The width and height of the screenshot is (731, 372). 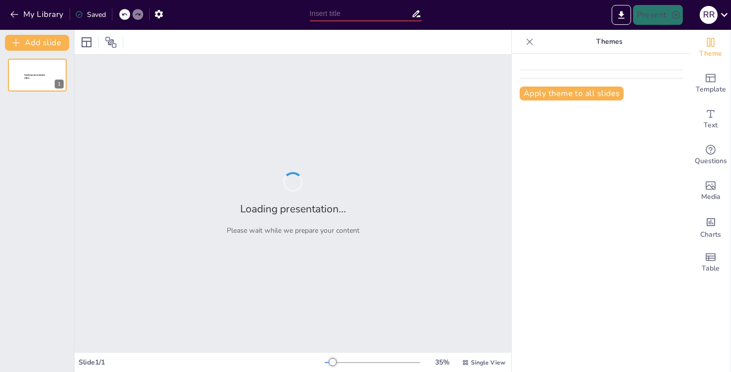 I want to click on div: Add ready made slides, so click(x=711, y=84).